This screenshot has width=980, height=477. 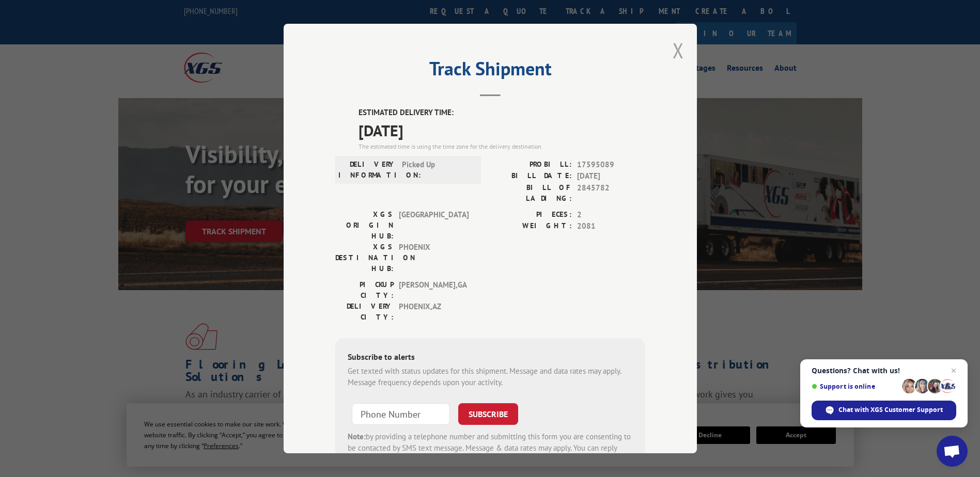 I want to click on div: Get texted with status updates for this shipment. Message and data rates may apply. Message frequ..., so click(x=490, y=377).